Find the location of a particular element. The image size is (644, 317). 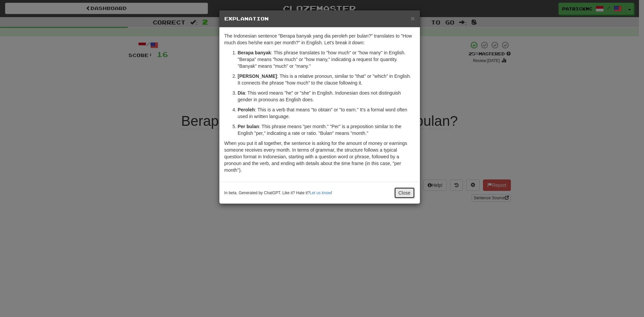

strong: Berapa banyak is located at coordinates (255, 53).